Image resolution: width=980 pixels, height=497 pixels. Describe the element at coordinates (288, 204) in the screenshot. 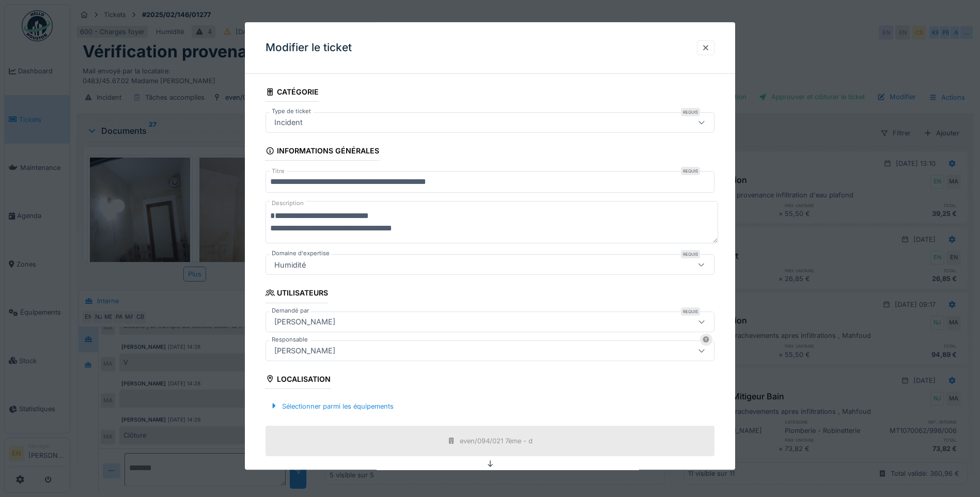

I see `label: Description` at that location.